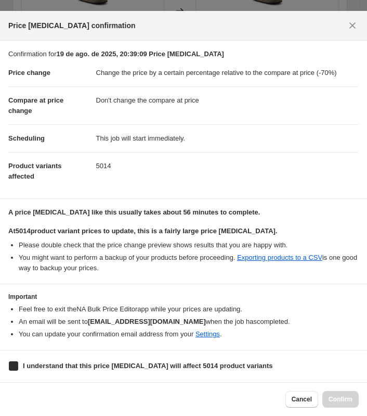 This screenshot has width=367, height=416. What do you see at coordinates (302, 399) in the screenshot?
I see `span: Cancel` at bounding box center [302, 399].